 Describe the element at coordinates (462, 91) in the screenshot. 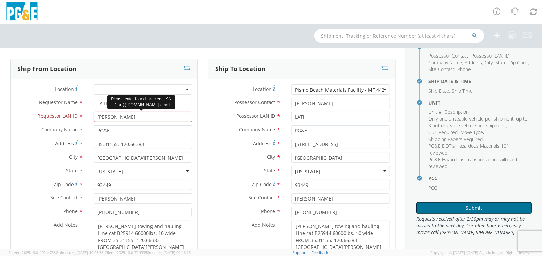

I see `span: Ship Time` at that location.